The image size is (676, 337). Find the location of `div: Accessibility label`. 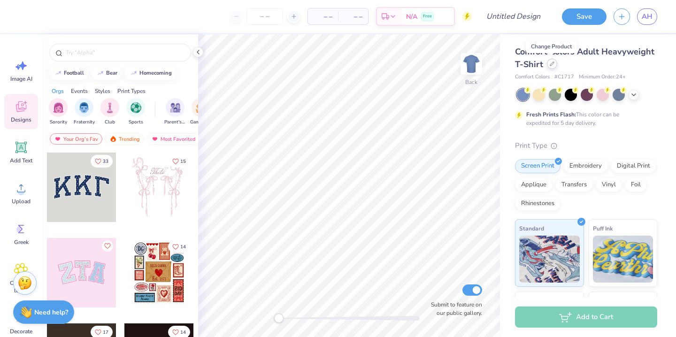

div: Accessibility label is located at coordinates (279, 318).